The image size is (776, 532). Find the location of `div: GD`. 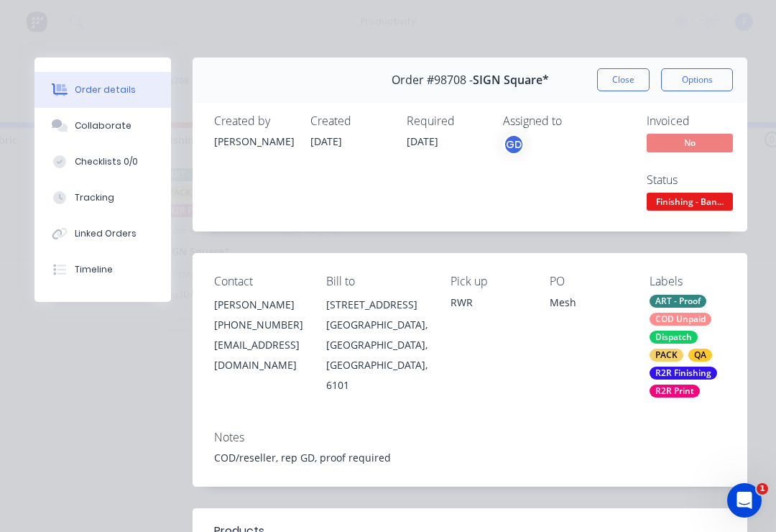

div: GD is located at coordinates (514, 145).